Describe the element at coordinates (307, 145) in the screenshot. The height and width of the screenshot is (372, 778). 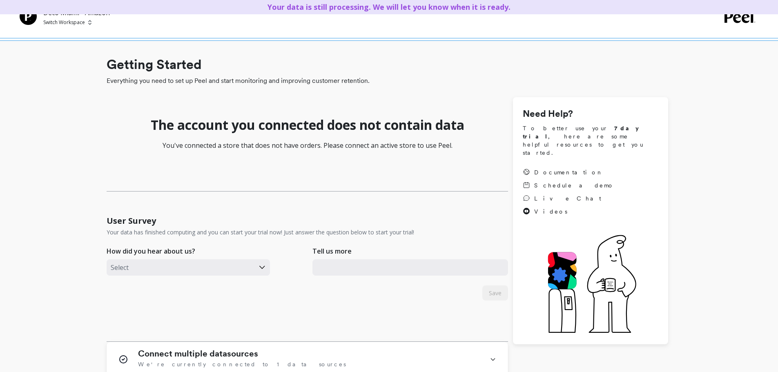
I see `p: You've connected a store that does not have orders. Please connect an active store to use Peel.` at that location.